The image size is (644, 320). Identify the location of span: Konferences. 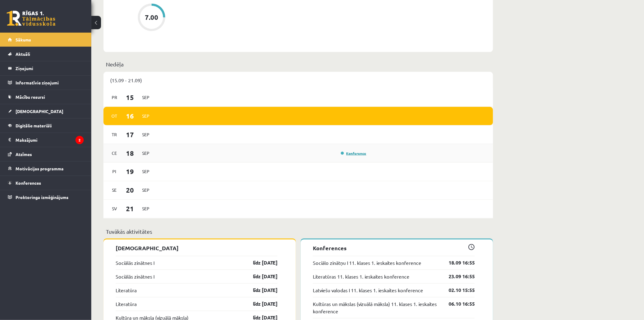
(28, 183).